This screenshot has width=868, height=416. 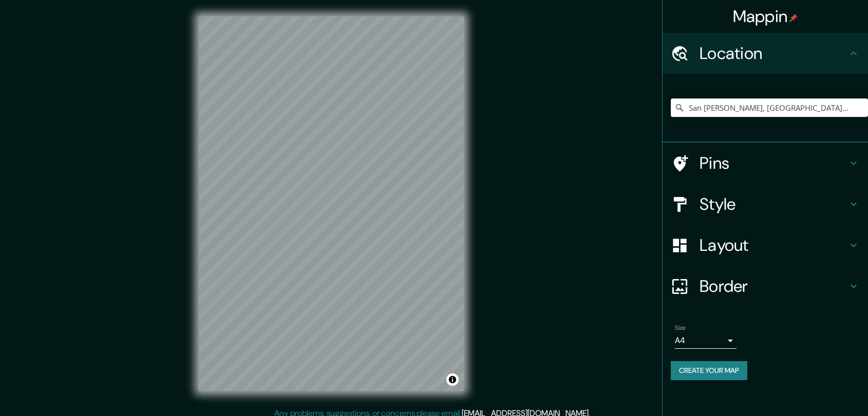 I want to click on div: Location, so click(x=765, y=53).